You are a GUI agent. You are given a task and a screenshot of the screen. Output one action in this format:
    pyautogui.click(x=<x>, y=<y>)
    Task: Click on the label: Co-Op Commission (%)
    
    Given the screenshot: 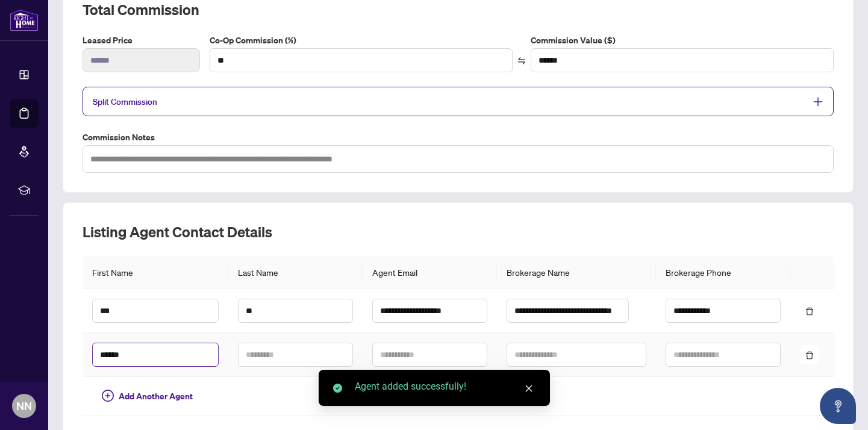 What is the action you would take?
    pyautogui.click(x=360, y=41)
    